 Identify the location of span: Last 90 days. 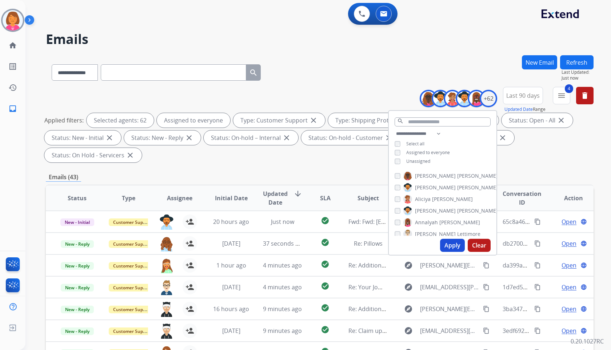
(523, 96).